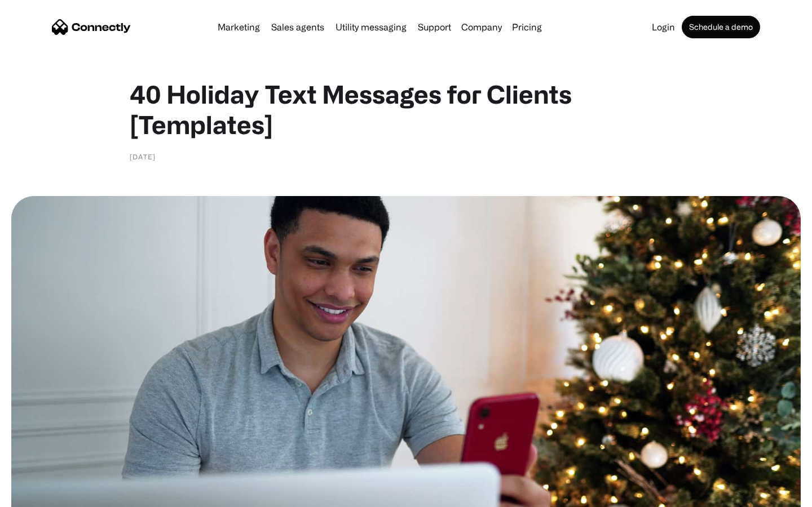 This screenshot has width=812, height=507. Describe the element at coordinates (481, 27) in the screenshot. I see `div: Company` at that location.